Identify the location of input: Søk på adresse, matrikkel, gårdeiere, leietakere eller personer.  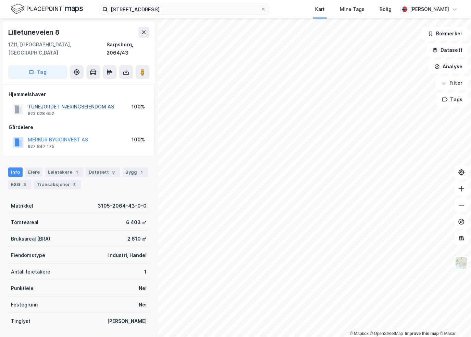
(184, 9).